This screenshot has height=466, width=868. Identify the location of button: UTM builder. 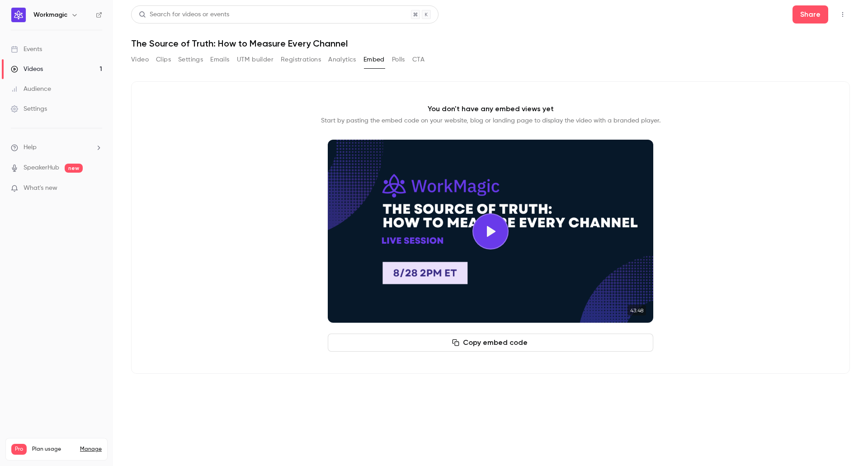
(255, 60).